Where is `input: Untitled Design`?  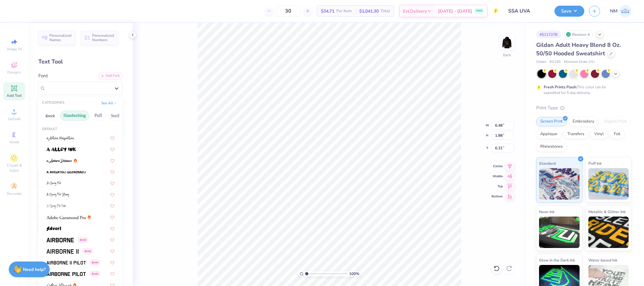 input: Untitled Design is located at coordinates (527, 11).